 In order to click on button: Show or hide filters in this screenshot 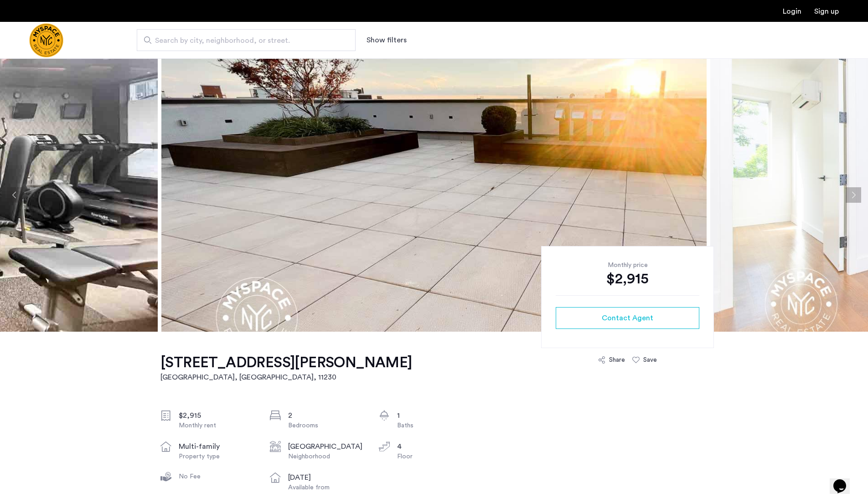, I will do `click(387, 40)`.